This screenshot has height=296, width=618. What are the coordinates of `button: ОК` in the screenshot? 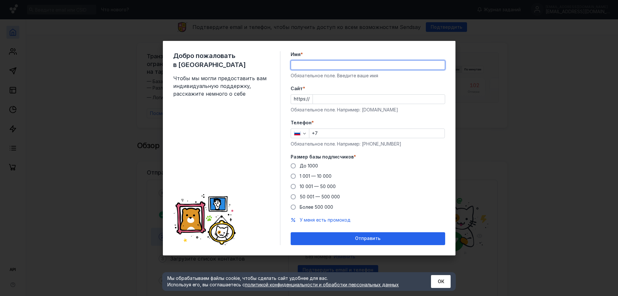 It's located at (440, 281).